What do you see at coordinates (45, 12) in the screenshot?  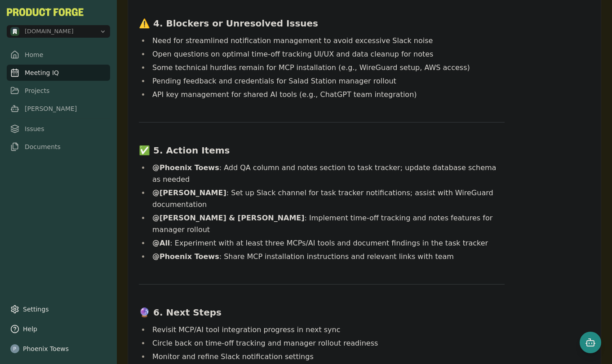 I see `button: PF-Logo` at bounding box center [45, 12].